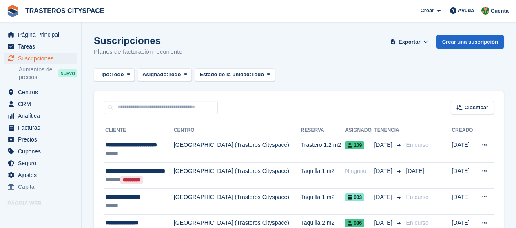  I want to click on button: Estado de la unidad: Todo, so click(235, 75).